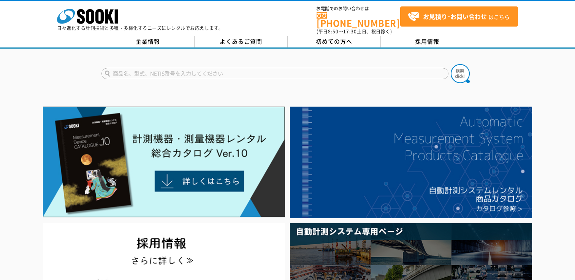  Describe the element at coordinates (241, 42) in the screenshot. I see `a: よくあるご質問` at that location.